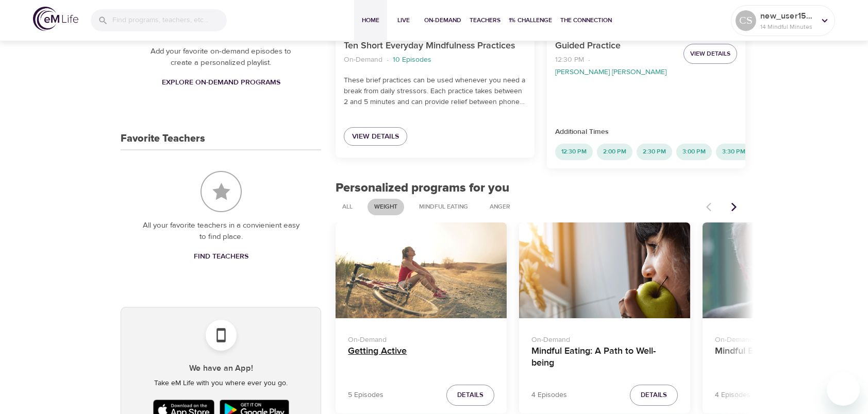  Describe the element at coordinates (540, 188) in the screenshot. I see `h2: Personalized programs for you` at that location.